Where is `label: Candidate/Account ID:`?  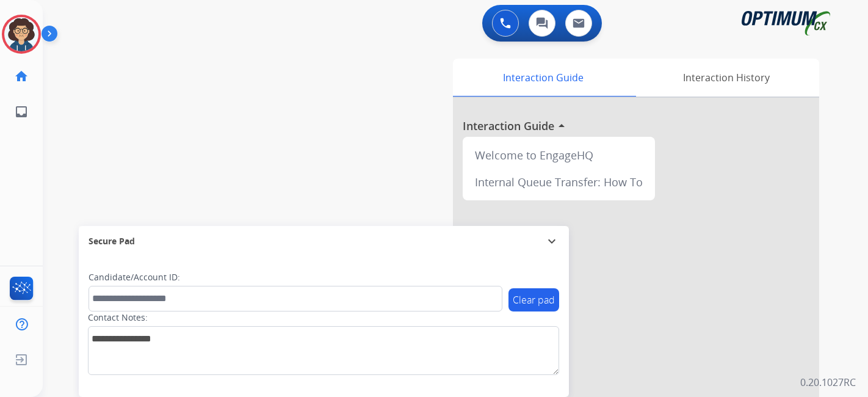 label: Candidate/Account ID: is located at coordinates (134, 277).